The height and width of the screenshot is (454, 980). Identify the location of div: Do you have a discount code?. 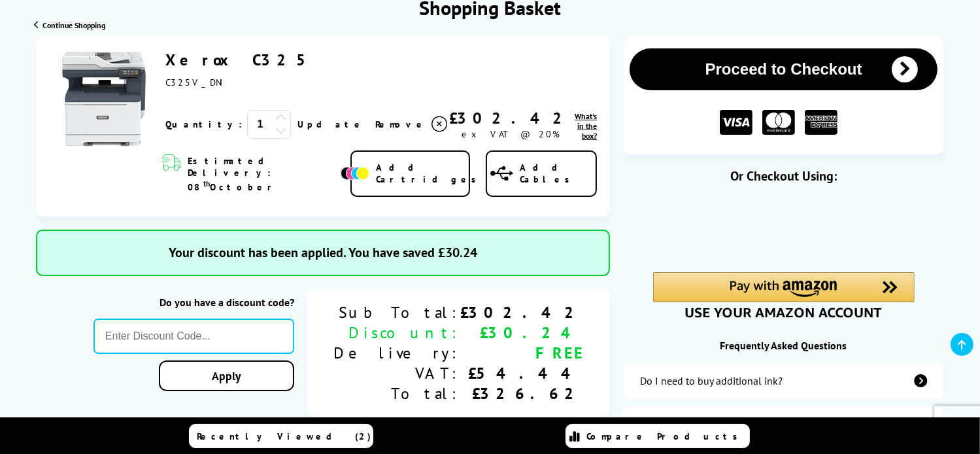
(194, 303).